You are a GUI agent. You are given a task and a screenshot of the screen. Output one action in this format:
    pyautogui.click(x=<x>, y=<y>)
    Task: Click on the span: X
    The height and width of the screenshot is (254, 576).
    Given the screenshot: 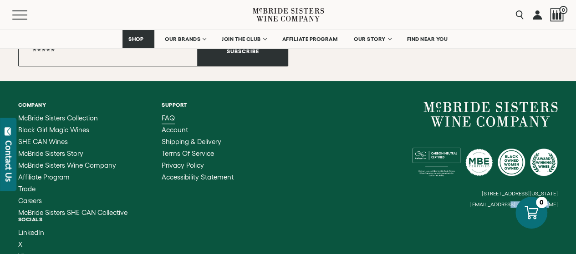 What is the action you would take?
    pyautogui.click(x=20, y=244)
    